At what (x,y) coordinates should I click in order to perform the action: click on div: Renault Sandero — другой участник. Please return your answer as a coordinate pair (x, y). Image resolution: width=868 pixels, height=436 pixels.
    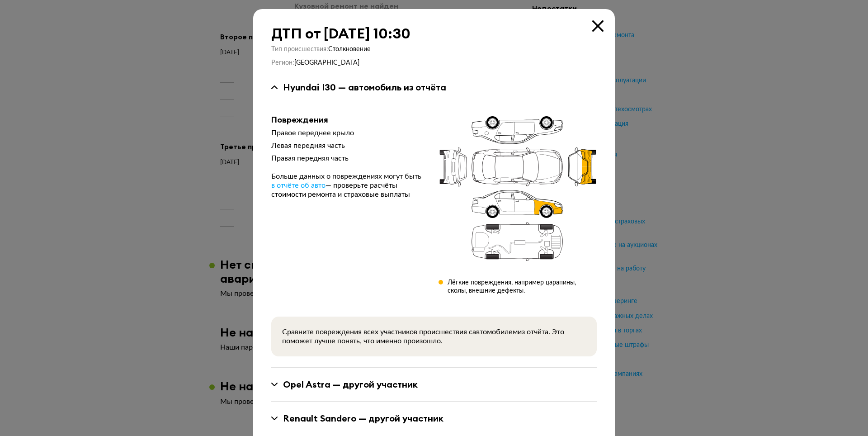
    Looking at the image, I should click on (363, 418).